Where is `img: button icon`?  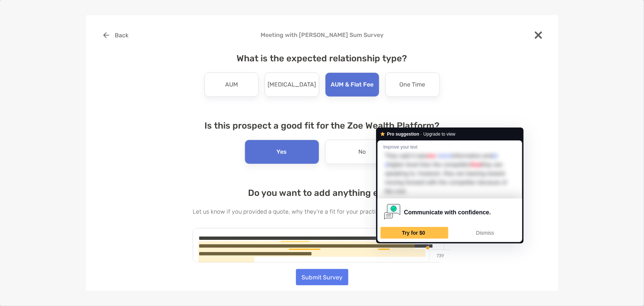 img: button icon is located at coordinates (106, 35).